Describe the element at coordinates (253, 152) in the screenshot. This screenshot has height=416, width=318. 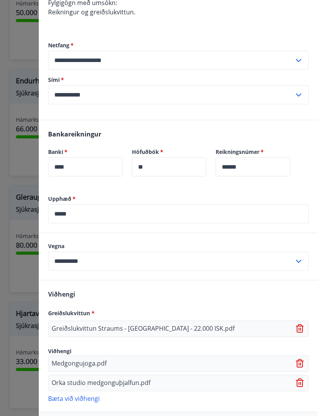
I see `label: Reikningsnúmer` at that location.